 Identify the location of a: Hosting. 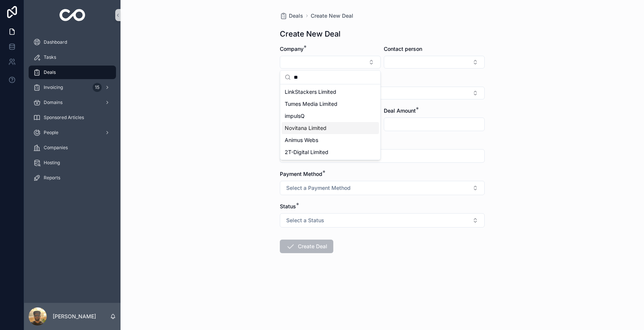
(72, 163).